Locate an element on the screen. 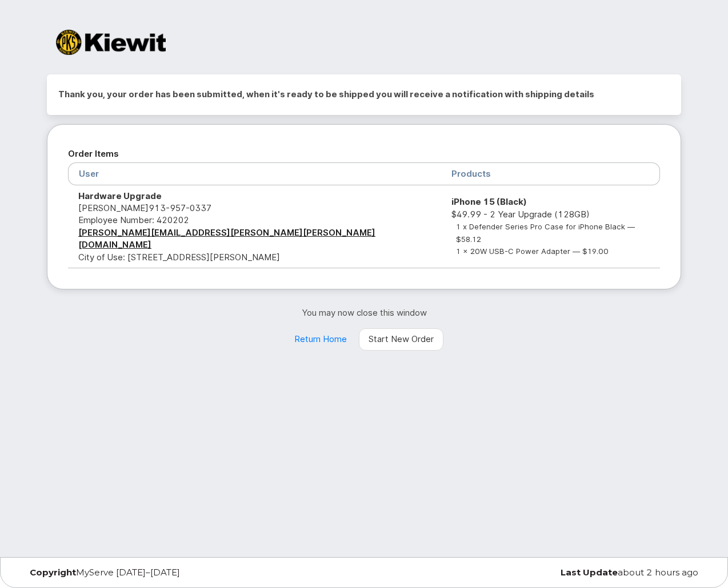  p: You may now close this window is located at coordinates (364, 312).